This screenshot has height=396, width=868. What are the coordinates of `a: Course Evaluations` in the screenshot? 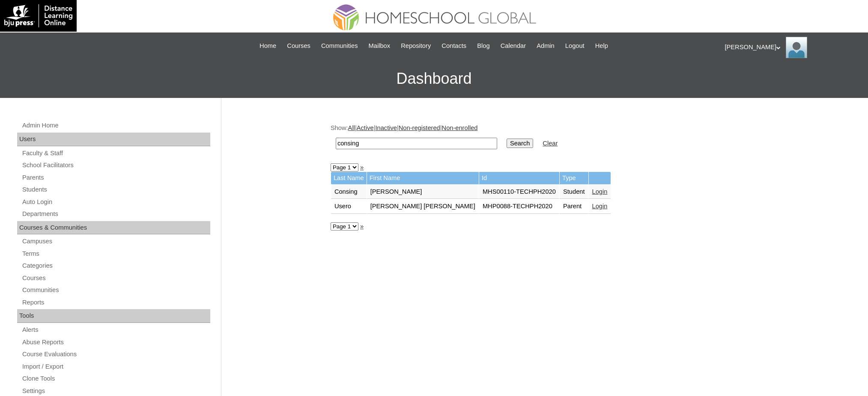 It's located at (115, 354).